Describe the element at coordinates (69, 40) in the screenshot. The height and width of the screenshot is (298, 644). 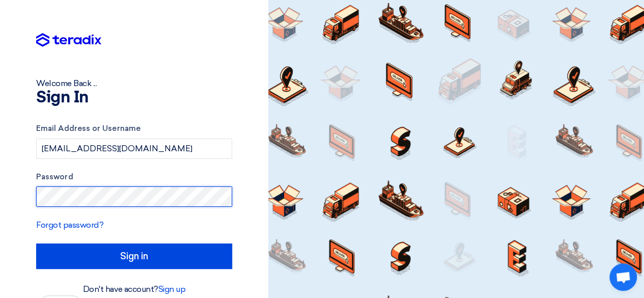
I see `img: Teradix logo` at that location.